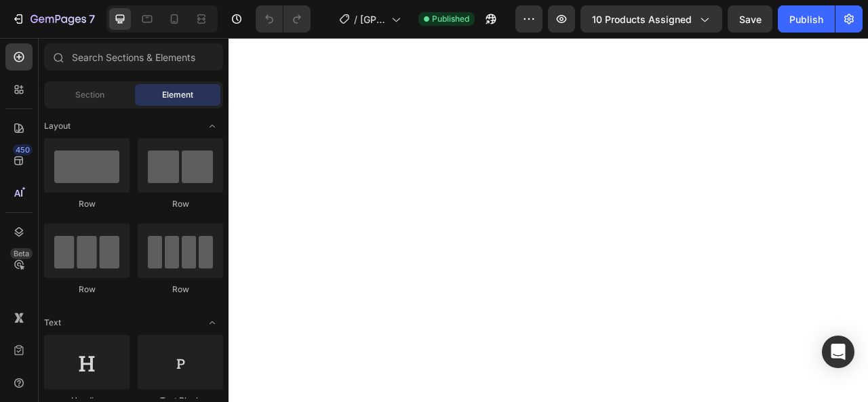 This screenshot has height=402, width=868. What do you see at coordinates (373, 19) in the screenshot?
I see `span: [GP Check] Duplicate from CAPRA : la basket la plus polyvalente du marché` at bounding box center [373, 19].